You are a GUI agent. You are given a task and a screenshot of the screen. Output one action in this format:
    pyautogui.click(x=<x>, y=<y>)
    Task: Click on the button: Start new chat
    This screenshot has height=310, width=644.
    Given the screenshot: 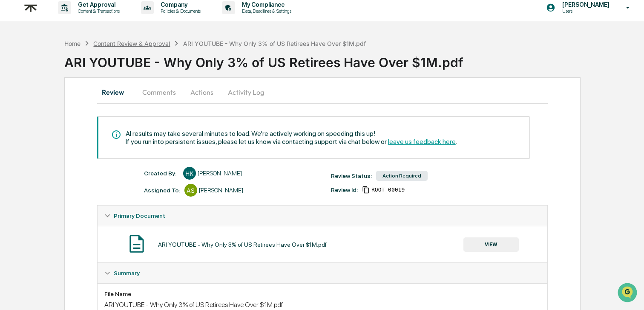 What is the action you would take?
    pyautogui.click(x=150, y=73)
    